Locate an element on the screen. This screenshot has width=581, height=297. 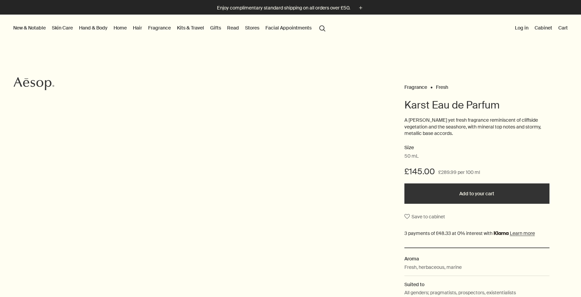
button: previous slide is located at coordinates (273, 208).